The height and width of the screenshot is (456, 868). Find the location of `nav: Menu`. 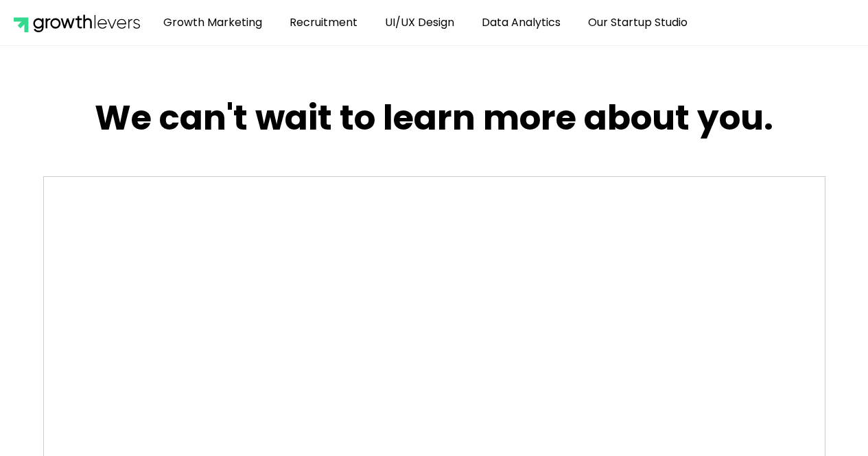

nav: Menu is located at coordinates (425, 23).